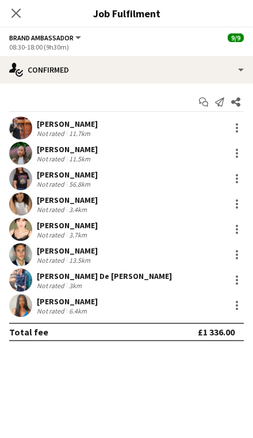  What do you see at coordinates (78, 234) in the screenshot?
I see `div: 3.7km` at bounding box center [78, 234].